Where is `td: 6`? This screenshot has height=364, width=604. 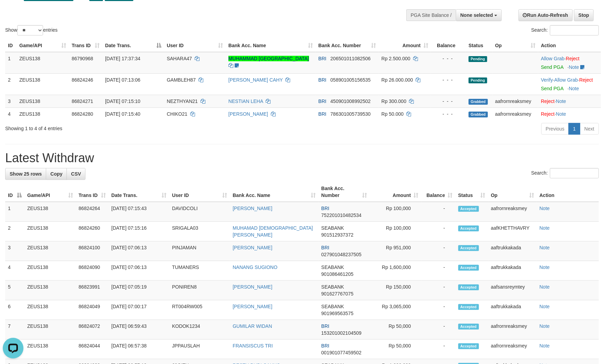 td: 6 is located at coordinates (15, 310).